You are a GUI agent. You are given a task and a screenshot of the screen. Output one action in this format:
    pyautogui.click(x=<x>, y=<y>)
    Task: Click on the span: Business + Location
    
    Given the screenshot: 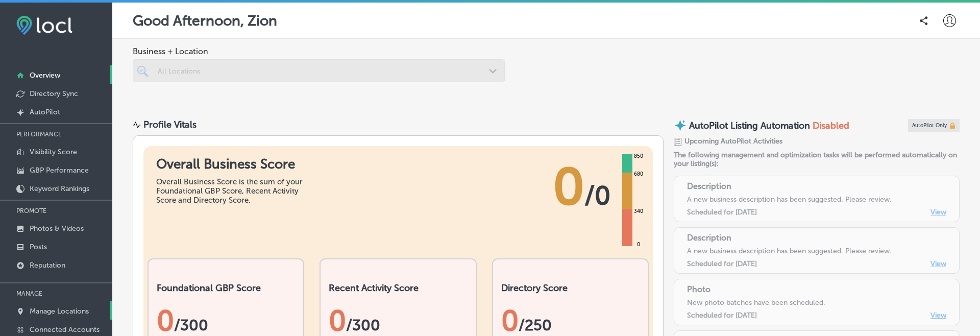 What is the action you would take?
    pyautogui.click(x=319, y=51)
    